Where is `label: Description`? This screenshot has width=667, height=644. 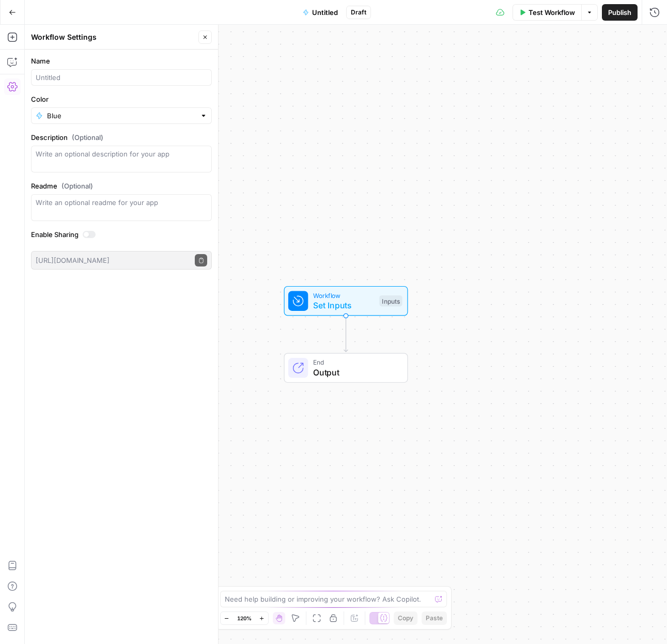
label: Description is located at coordinates (121, 137).